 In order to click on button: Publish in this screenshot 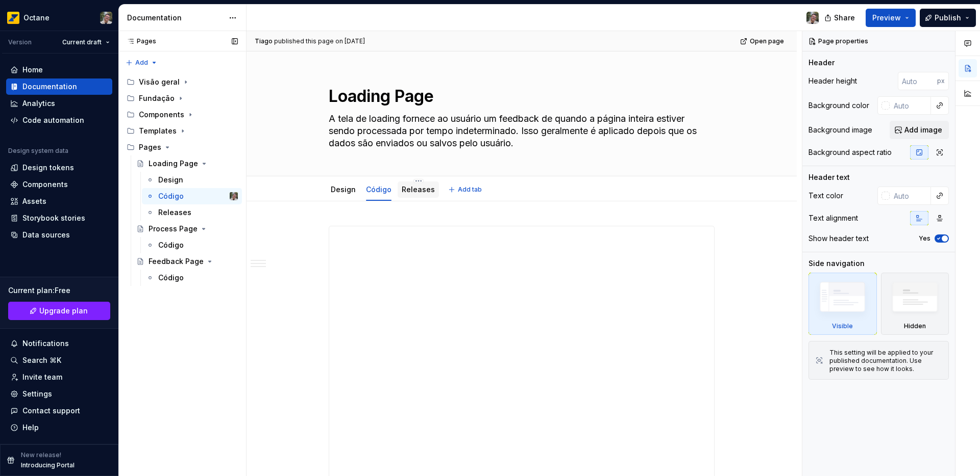, I will do `click(948, 18)`.